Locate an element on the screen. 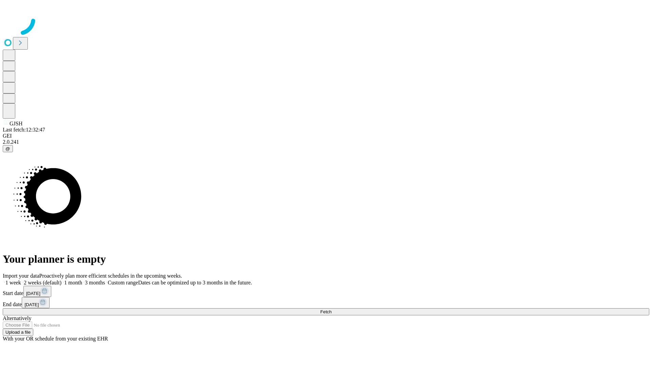  span: Custom range is located at coordinates (123, 282).